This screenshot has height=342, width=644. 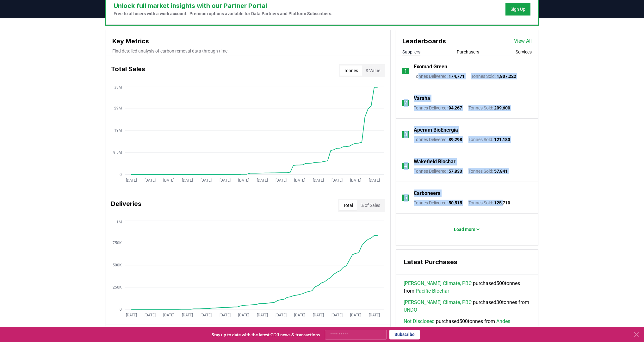 I want to click on button: Load more, so click(x=467, y=230).